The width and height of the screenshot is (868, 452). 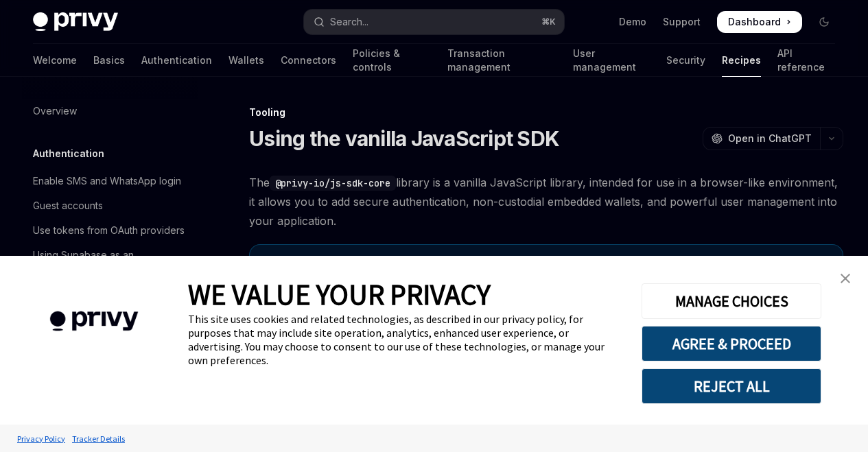 What do you see at coordinates (404, 138) in the screenshot?
I see `h1: Using the vanilla JavaScript SDK` at bounding box center [404, 138].